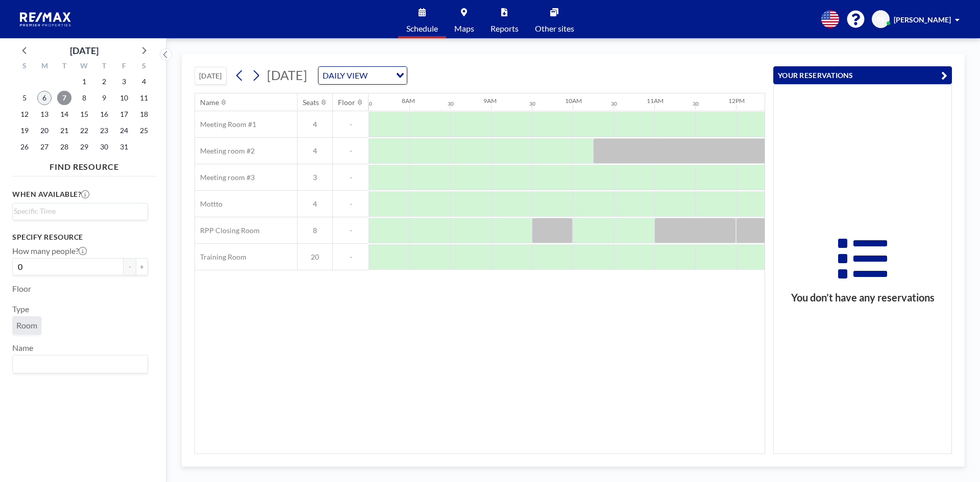  What do you see at coordinates (50, 251) in the screenshot?
I see `label: How many people?` at bounding box center [50, 251].